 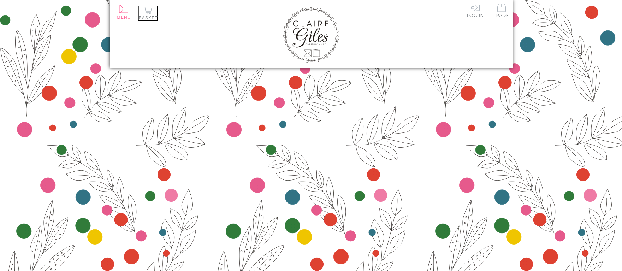 I want to click on span: Trade, so click(x=502, y=10).